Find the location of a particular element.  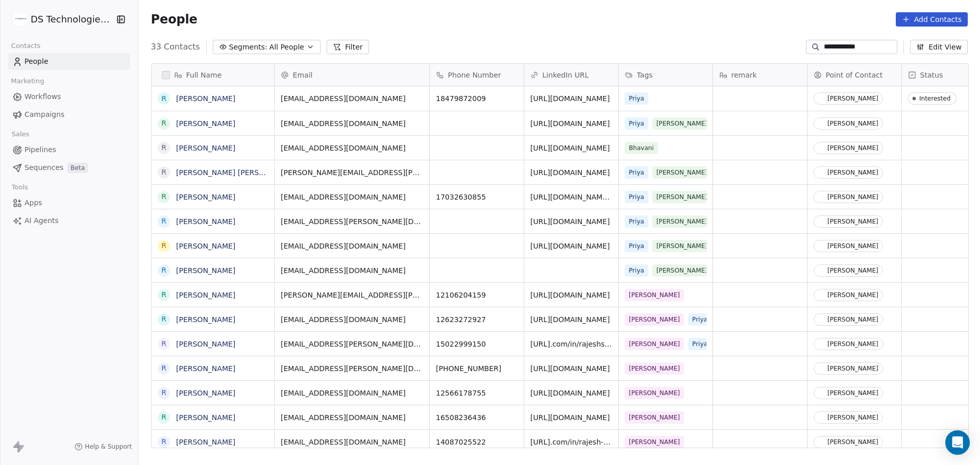

span: Marketing is located at coordinates (28, 81).